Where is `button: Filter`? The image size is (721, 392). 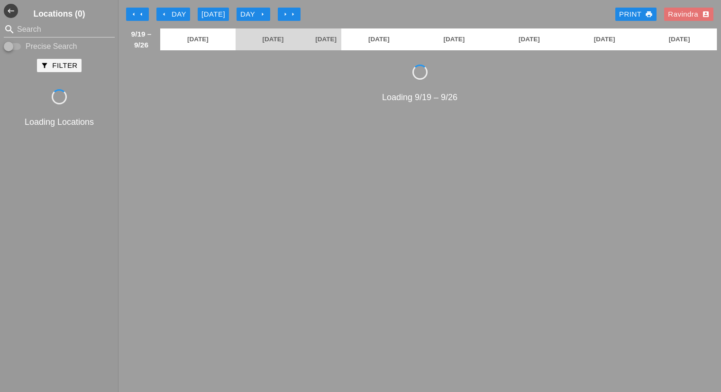
button: Filter is located at coordinates (59, 65).